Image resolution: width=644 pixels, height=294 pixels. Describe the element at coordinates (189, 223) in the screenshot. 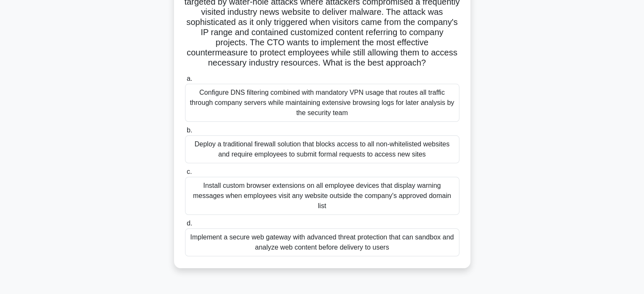

I see `span: d.` at that location.